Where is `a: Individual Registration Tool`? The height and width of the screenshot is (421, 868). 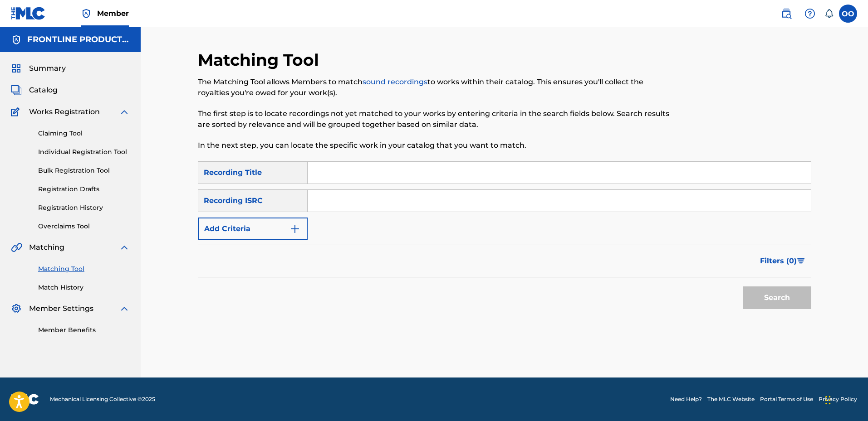
a: Individual Registration Tool is located at coordinates (84, 152).